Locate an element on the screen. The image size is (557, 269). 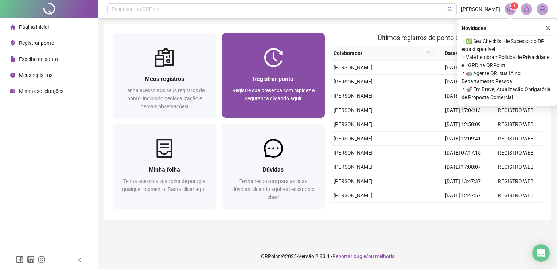
span: ⚬ 🚀 Em Breve, Atualização Obrigatória de Proposta Comercial is located at coordinates (507, 93).